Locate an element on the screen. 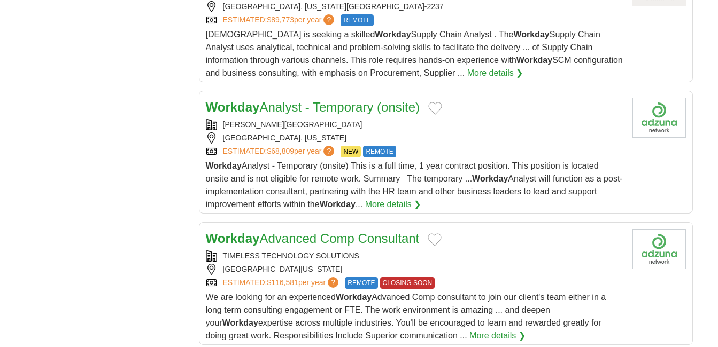 This screenshot has height=347, width=718. span: We are looking for an experienced Advanced Comp consultant to join our client's team either in a ... is located at coordinates (406, 316).